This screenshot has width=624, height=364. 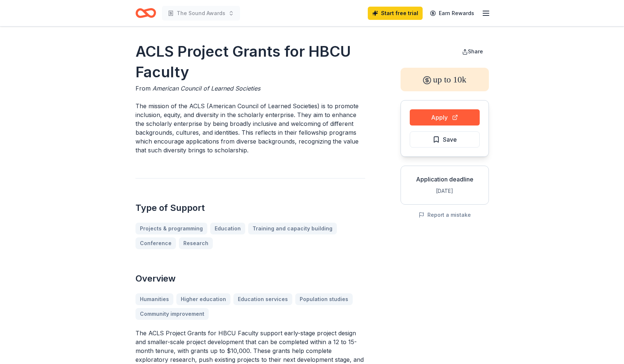 What do you see at coordinates (146, 13) in the screenshot?
I see `a: Home` at bounding box center [146, 13].